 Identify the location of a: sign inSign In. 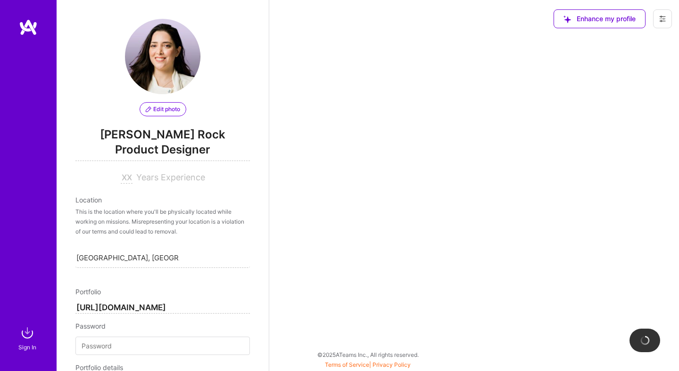
(28, 338).